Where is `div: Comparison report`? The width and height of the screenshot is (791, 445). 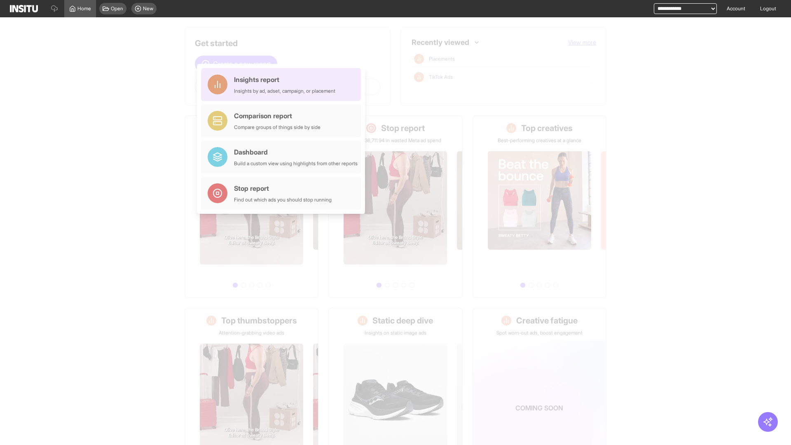
div: Comparison report is located at coordinates (277, 116).